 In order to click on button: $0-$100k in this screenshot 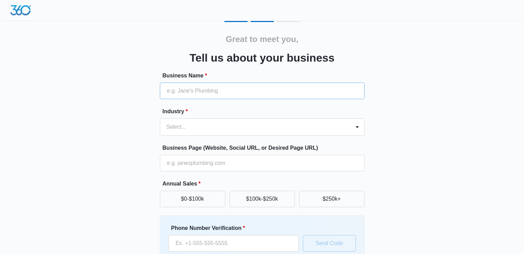, I will do `click(193, 199)`.